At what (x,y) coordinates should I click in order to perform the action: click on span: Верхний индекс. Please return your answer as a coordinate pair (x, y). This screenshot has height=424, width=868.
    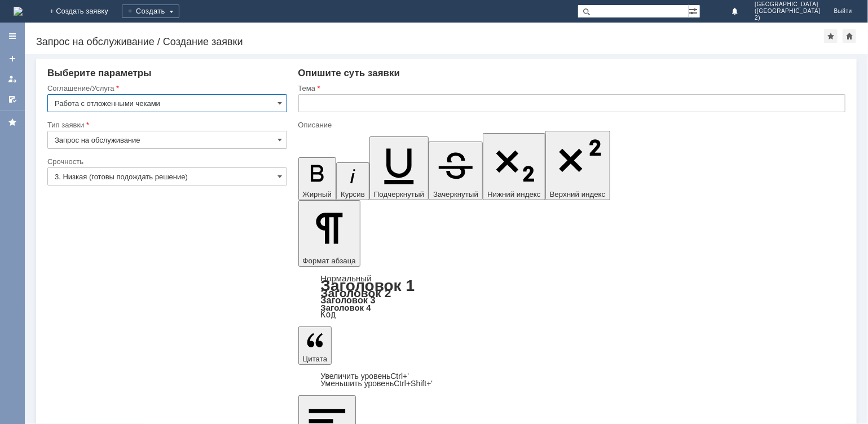
    Looking at the image, I should click on (577, 194).